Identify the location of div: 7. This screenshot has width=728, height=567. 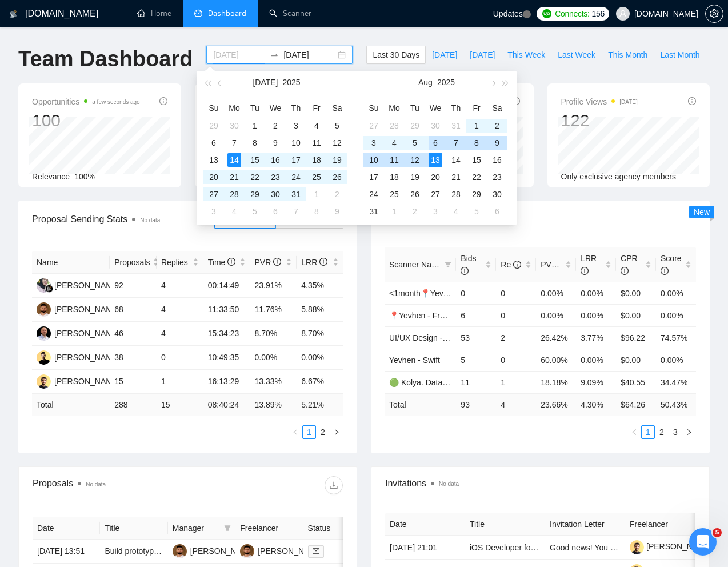
(235, 142).